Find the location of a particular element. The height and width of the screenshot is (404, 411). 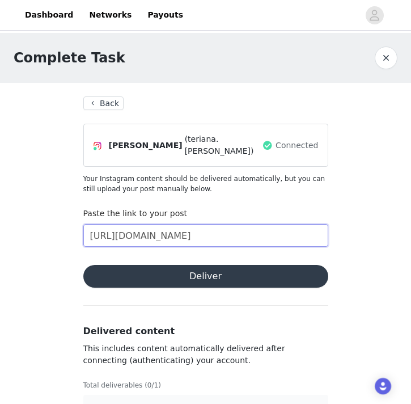

div: Open Intercom Messenger is located at coordinates (383, 385).